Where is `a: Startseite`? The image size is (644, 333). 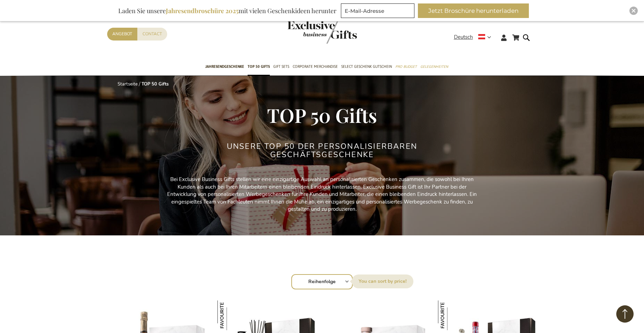
a: Startseite is located at coordinates (128, 84).